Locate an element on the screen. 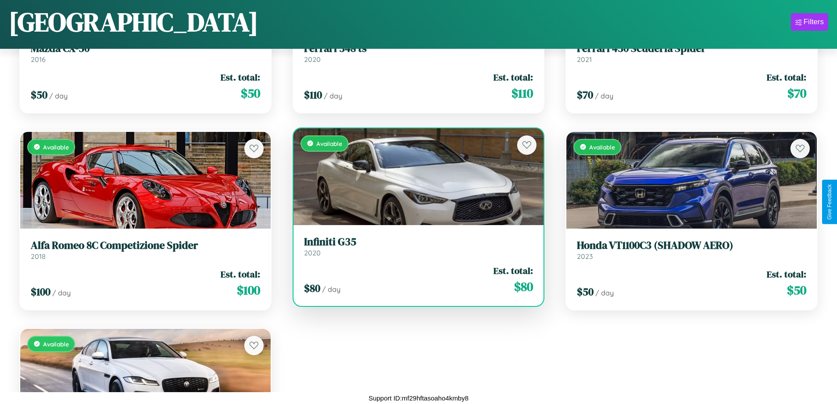  a: Mazda CX-502016 is located at coordinates (145, 53).